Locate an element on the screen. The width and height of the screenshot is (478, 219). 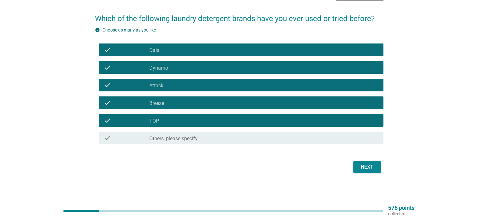
label: Attack is located at coordinates (156, 86).